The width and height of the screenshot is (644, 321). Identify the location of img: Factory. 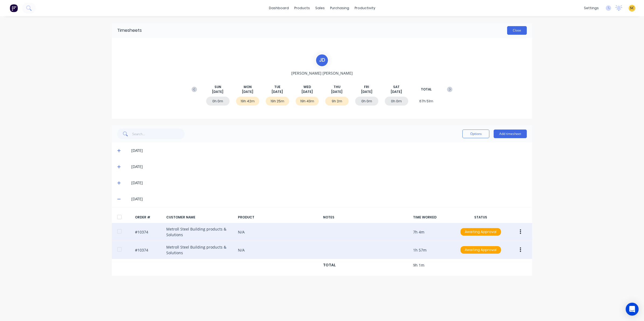
(14, 8).